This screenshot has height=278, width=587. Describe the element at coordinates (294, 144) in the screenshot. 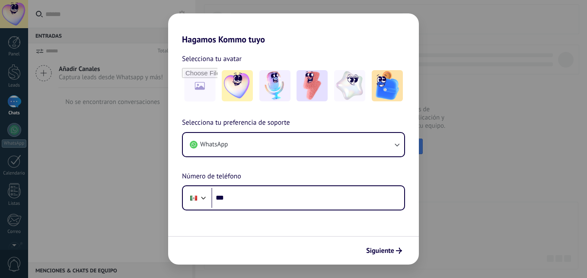

I see `button: WhatsApp` at that location.